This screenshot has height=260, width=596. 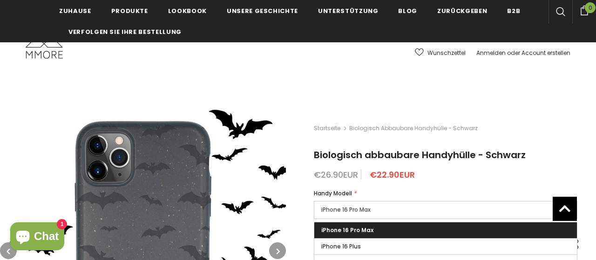 I want to click on span: €26.90EUR, so click(x=336, y=175).